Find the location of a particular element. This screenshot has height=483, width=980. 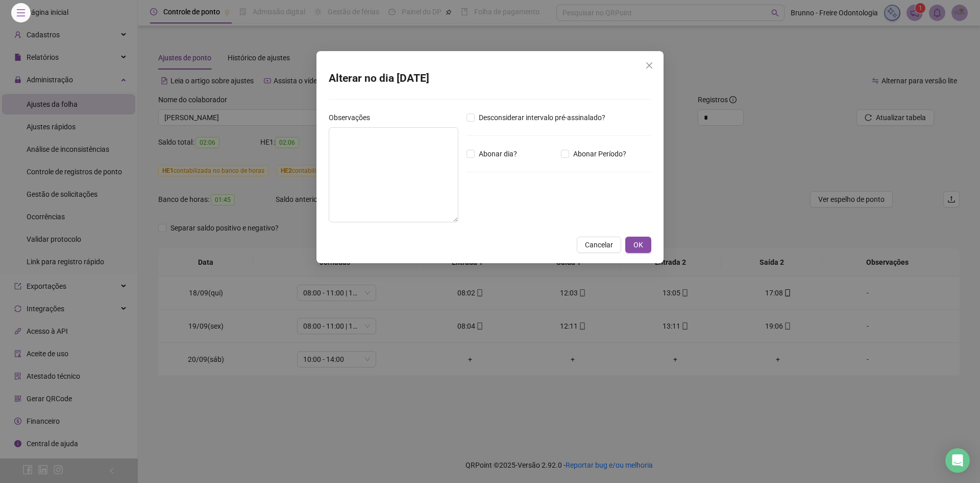

span: Abonar Período? is located at coordinates (600, 154).